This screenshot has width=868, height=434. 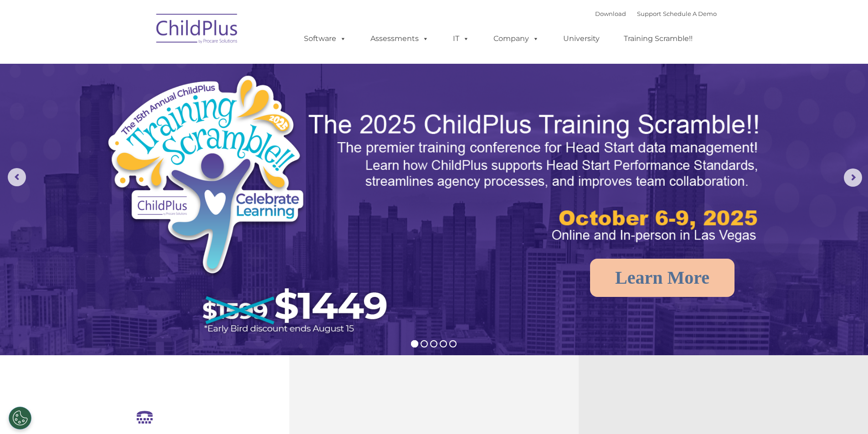 What do you see at coordinates (662, 277) in the screenshot?
I see `a: Learn More` at bounding box center [662, 277].